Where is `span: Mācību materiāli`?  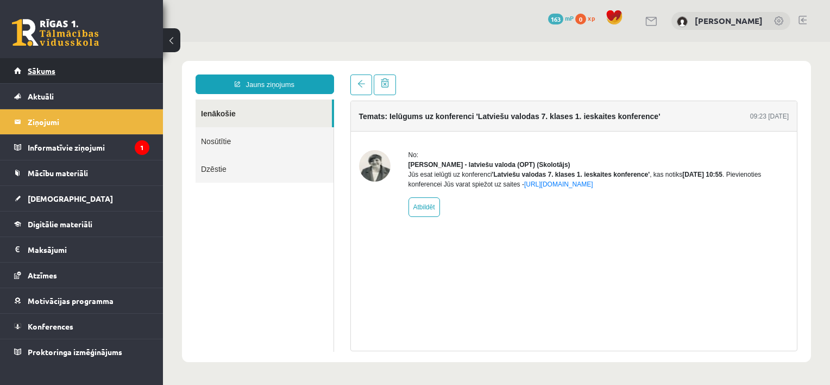
span: Mācību materiāli is located at coordinates (58, 173).